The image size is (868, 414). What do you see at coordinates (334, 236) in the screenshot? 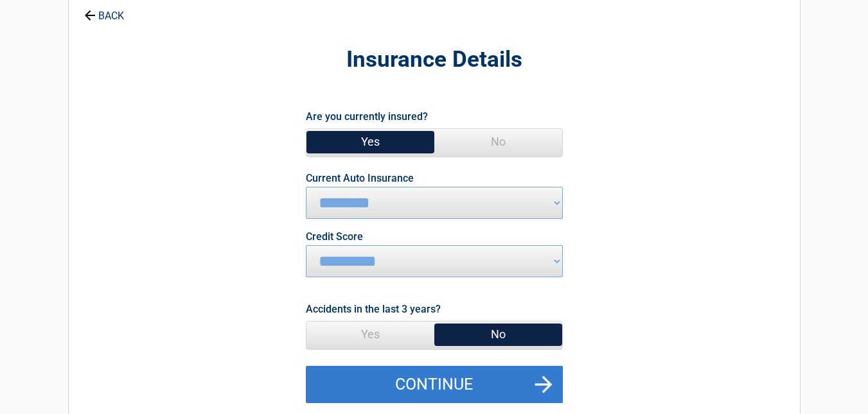
I see `label: Credit Score` at bounding box center [334, 236].